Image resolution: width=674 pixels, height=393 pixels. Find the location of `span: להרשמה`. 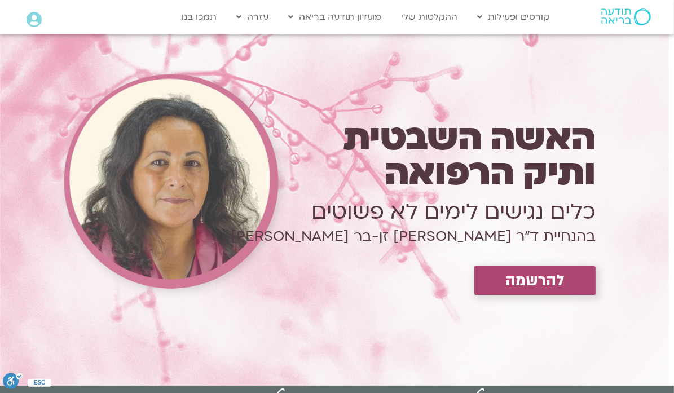

span: להרשמה is located at coordinates (535, 281).